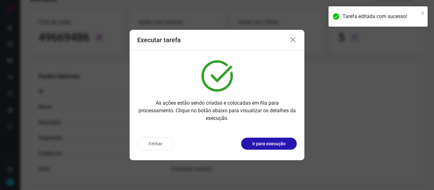 The height and width of the screenshot is (190, 434). Describe the element at coordinates (269, 144) in the screenshot. I see `p: Ir para execução` at that location.